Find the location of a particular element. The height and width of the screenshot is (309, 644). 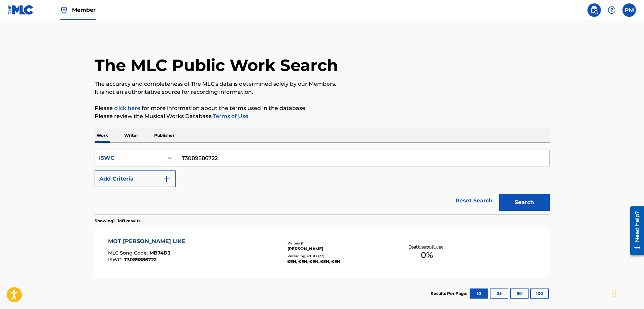

img: MLC Logo is located at coordinates (21, 10).